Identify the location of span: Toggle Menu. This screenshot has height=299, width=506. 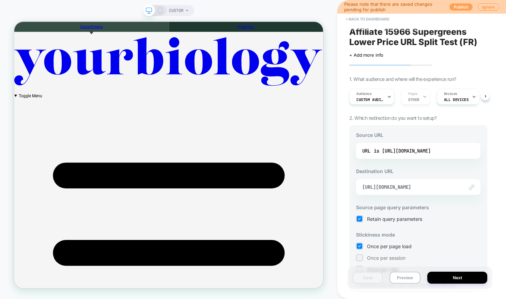
(21, 98).